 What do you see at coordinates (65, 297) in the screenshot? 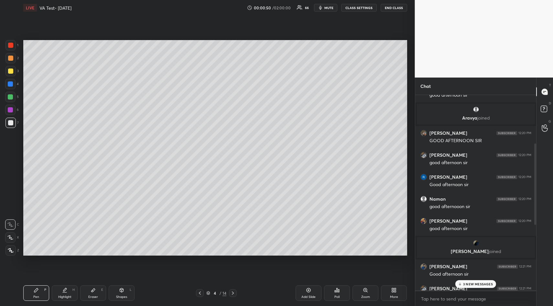
I see `div: Highlight` at bounding box center [65, 297].